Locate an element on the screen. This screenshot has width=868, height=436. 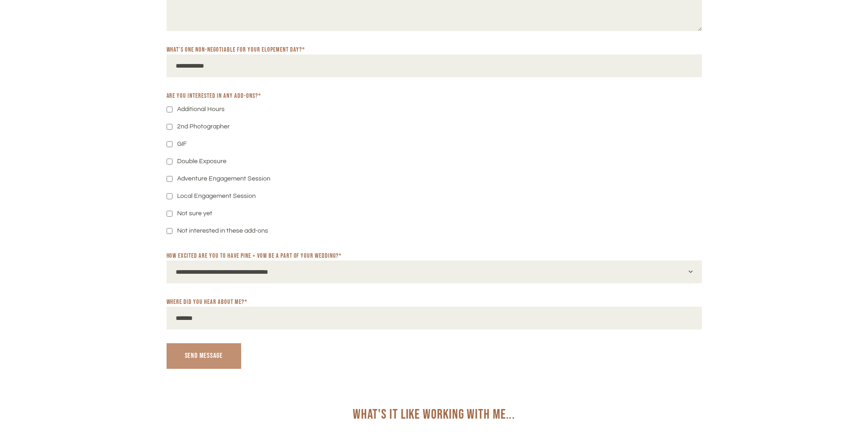
label: Double Exposure is located at coordinates (201, 161).